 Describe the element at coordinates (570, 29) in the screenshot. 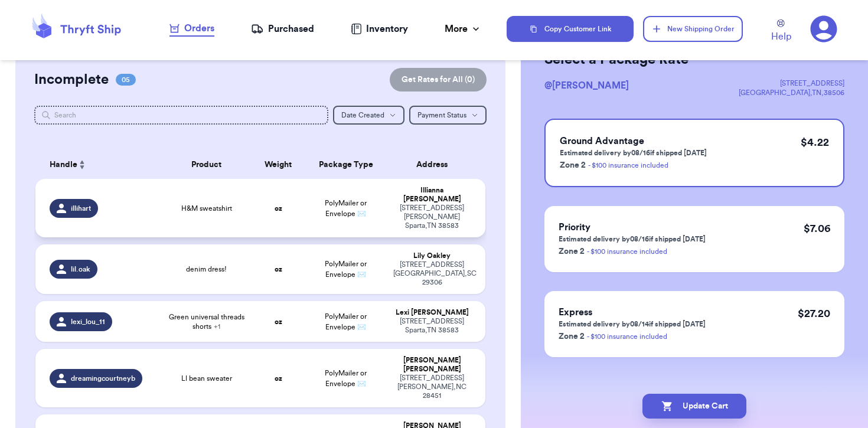

I see `button: Copy Customer Link` at that location.